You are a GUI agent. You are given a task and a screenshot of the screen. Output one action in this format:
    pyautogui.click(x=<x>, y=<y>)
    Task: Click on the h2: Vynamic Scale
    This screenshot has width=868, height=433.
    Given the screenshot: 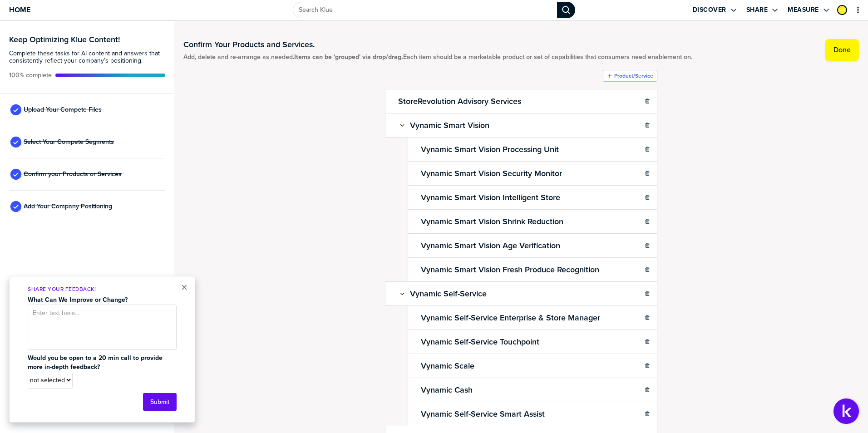 What is the action you would take?
    pyautogui.click(x=447, y=366)
    